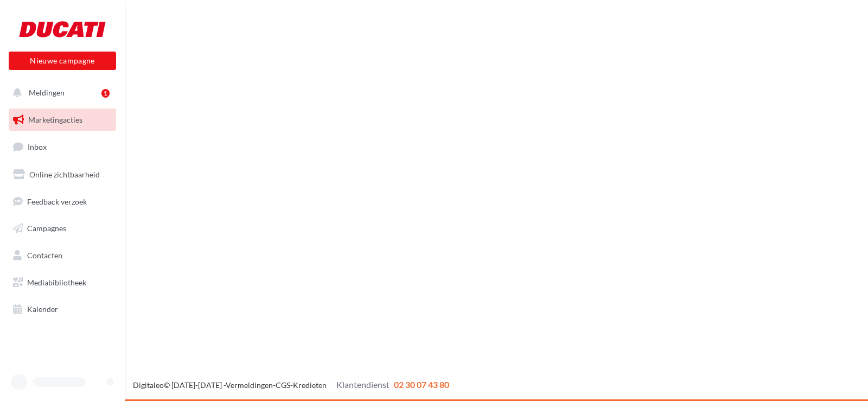 Image resolution: width=868 pixels, height=401 pixels. What do you see at coordinates (57, 282) in the screenshot?
I see `span: Mediabibliotheek` at bounding box center [57, 282].